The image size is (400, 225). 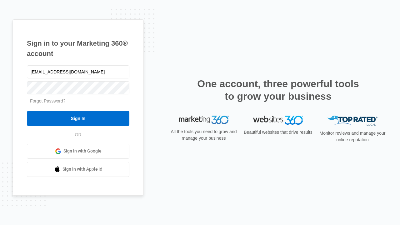 I want to click on h1: Sign in to your Marketing 360® account, so click(x=78, y=48).